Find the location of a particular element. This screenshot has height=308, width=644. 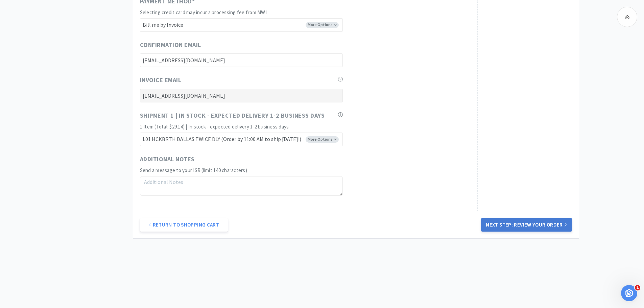

span: Selecting credit card may incur a processing fee from MWI is located at coordinates (203, 12).